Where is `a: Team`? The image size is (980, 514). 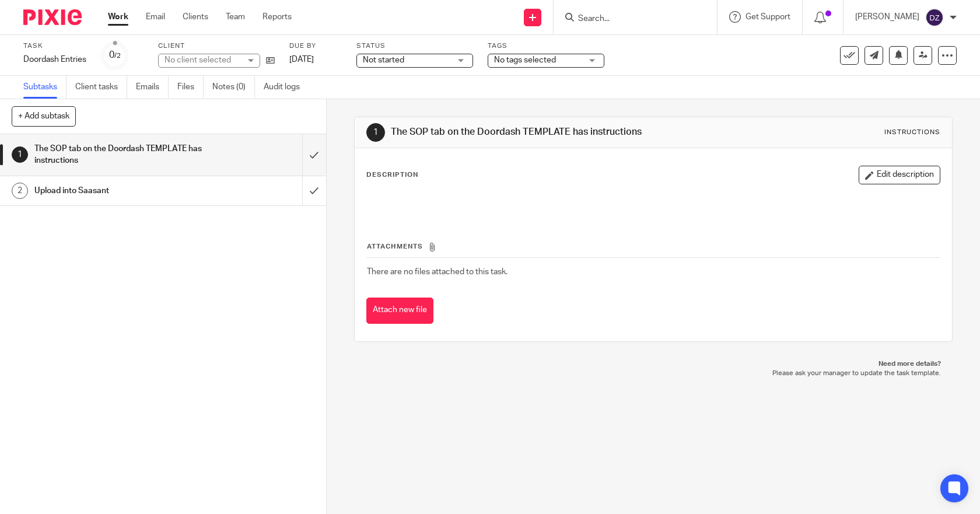
a: Team is located at coordinates (235, 17).